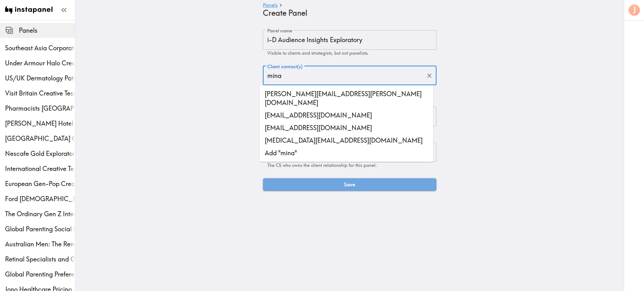  What do you see at coordinates (634, 10) in the screenshot?
I see `button: J` at bounding box center [634, 10].